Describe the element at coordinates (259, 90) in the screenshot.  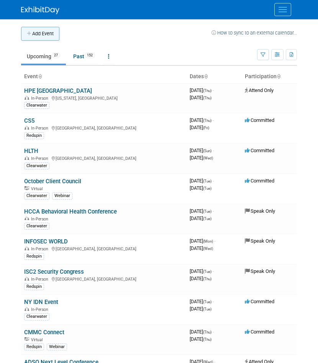
I see `span: Attend Only` at that location.